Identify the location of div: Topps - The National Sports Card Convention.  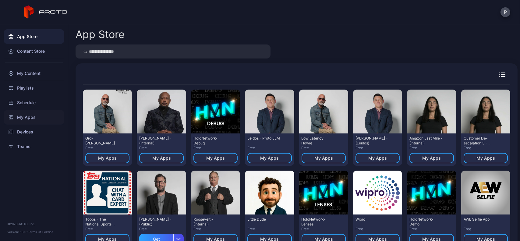
(102, 222).